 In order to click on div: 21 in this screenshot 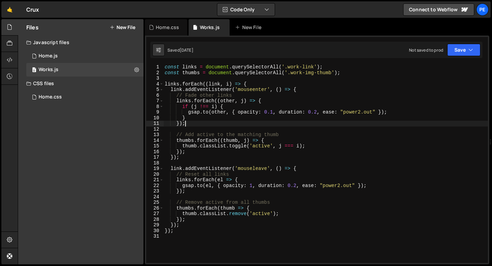, I will do `click(155, 180)`.